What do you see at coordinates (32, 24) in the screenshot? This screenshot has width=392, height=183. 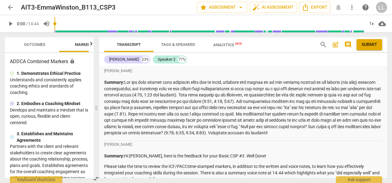 I see `span: / 14:44` at bounding box center [32, 24].